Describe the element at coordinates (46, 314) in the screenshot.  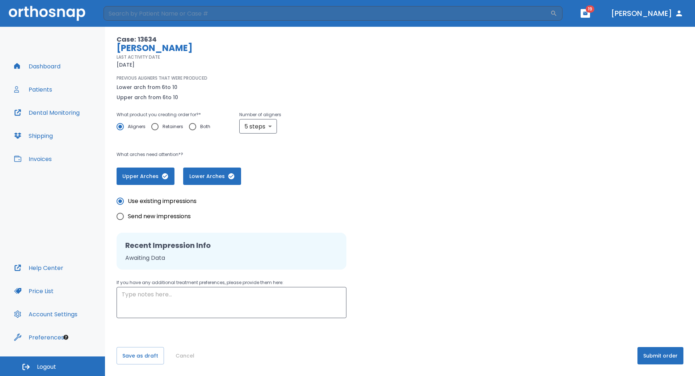
I see `a: Account Settings` at that location.